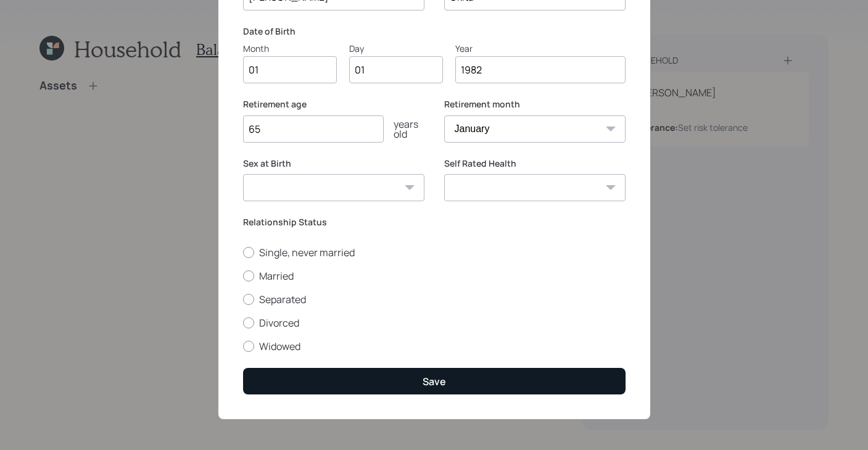  I want to click on label: Date of Birth, so click(434, 31).